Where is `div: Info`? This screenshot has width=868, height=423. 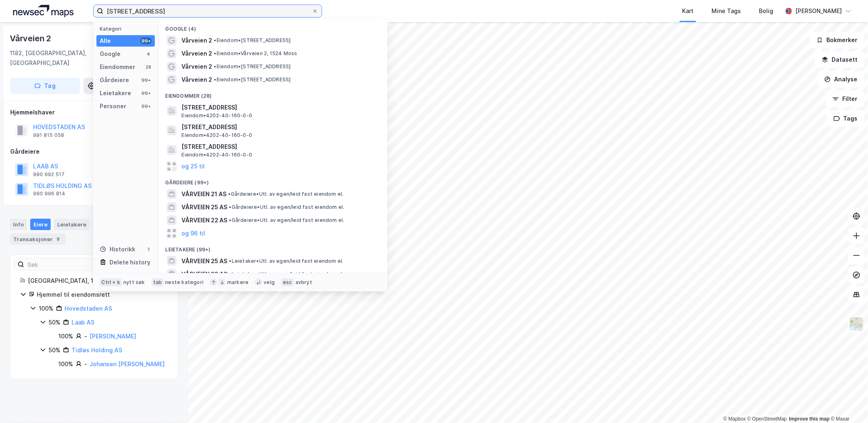
div: Info is located at coordinates (18, 225).